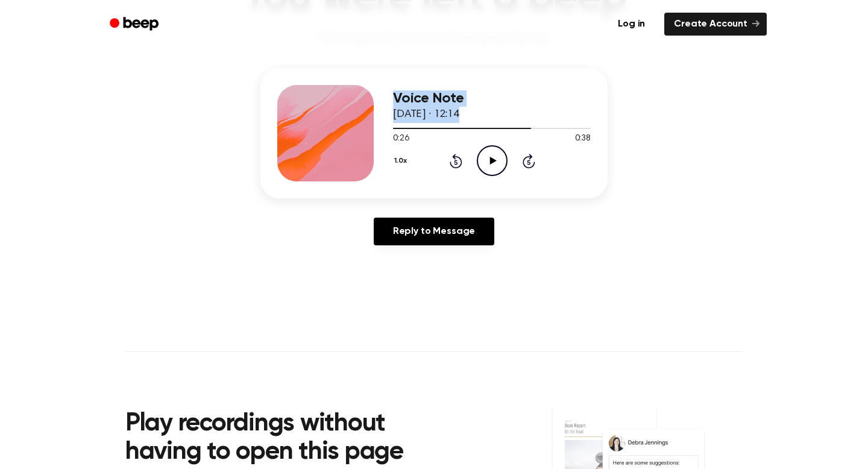 The image size is (868, 469). I want to click on button: 1.0x, so click(402, 161).